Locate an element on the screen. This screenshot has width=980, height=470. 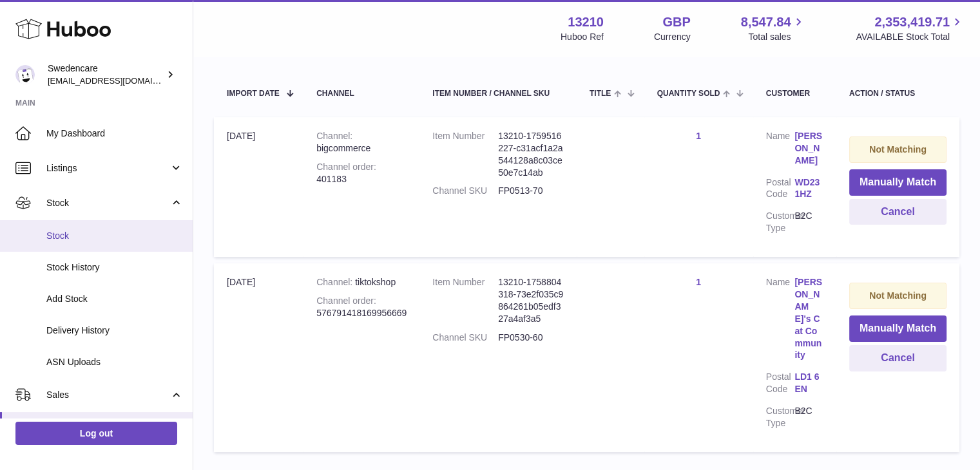
div: Item Number / Channel SKU is located at coordinates (498, 94).